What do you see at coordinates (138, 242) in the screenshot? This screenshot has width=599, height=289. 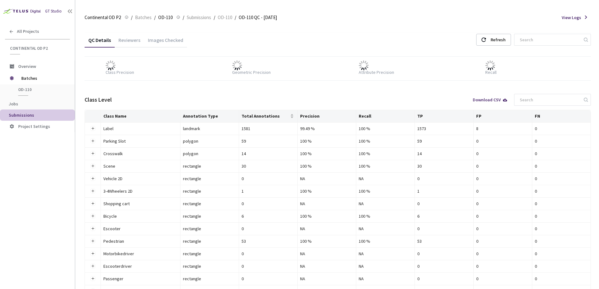 I see `div: Pedestrian` at bounding box center [138, 242].